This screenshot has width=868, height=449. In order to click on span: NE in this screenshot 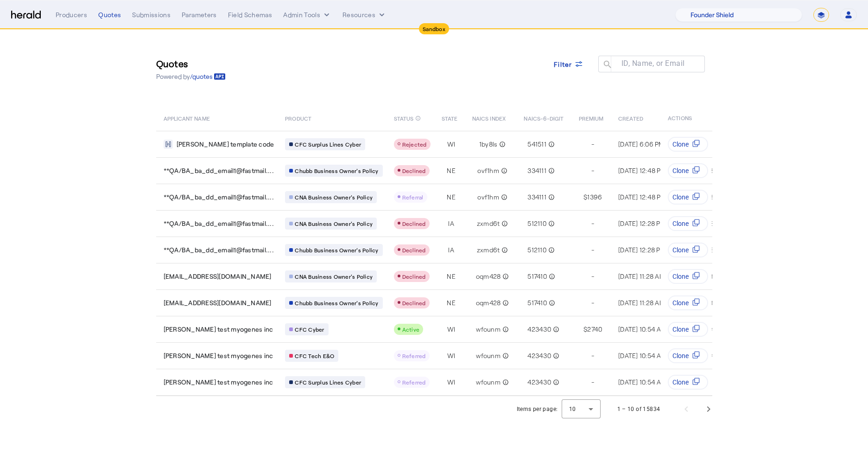, I will do `click(451, 197)`.